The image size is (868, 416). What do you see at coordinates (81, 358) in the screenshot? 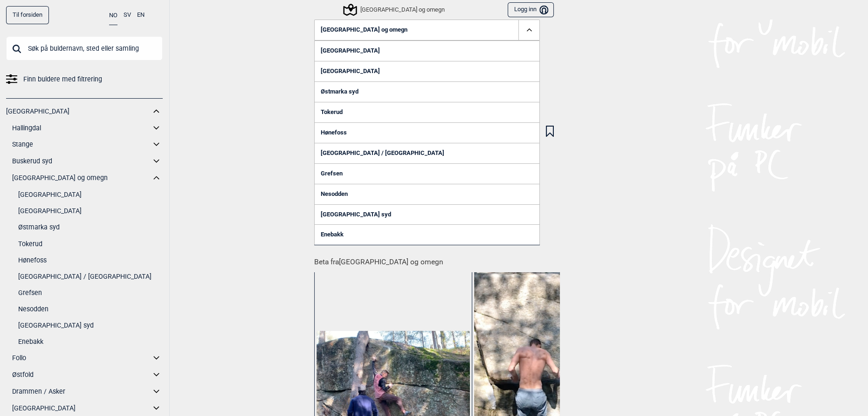
I see `a: Follo` at bounding box center [81, 358].